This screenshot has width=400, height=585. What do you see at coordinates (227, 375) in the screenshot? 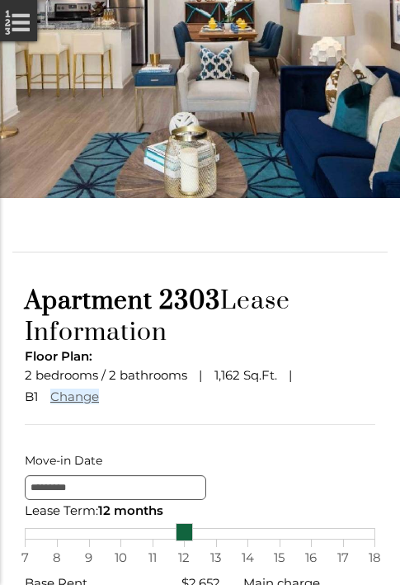
I see `span: 1,162` at bounding box center [227, 375].